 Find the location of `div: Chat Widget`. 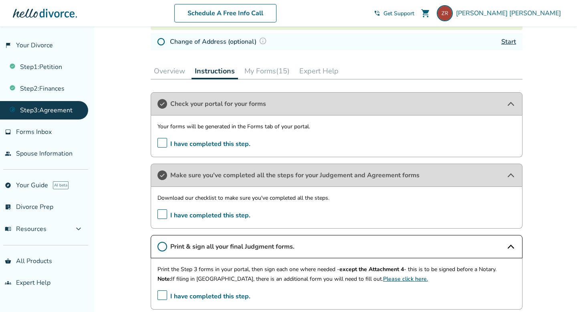

div: Chat Widget is located at coordinates (557, 293).